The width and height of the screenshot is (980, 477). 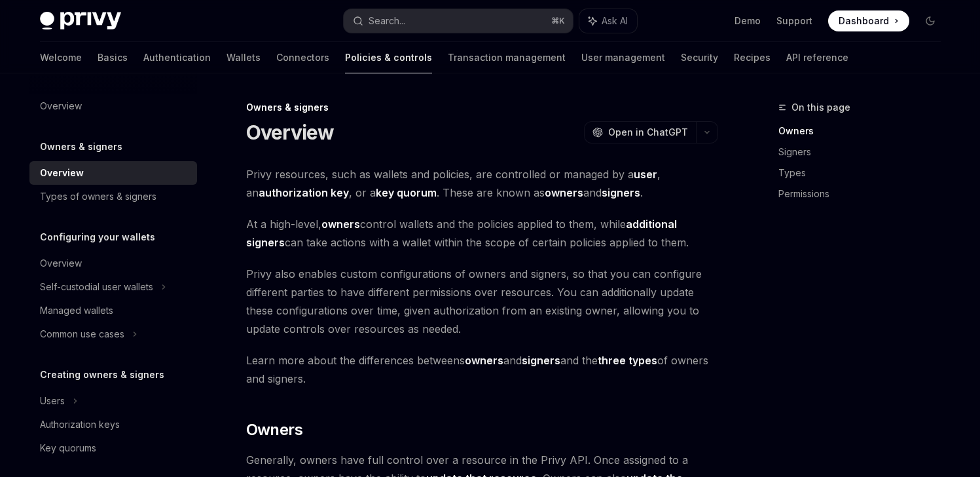 I want to click on a: Demo, so click(x=748, y=21).